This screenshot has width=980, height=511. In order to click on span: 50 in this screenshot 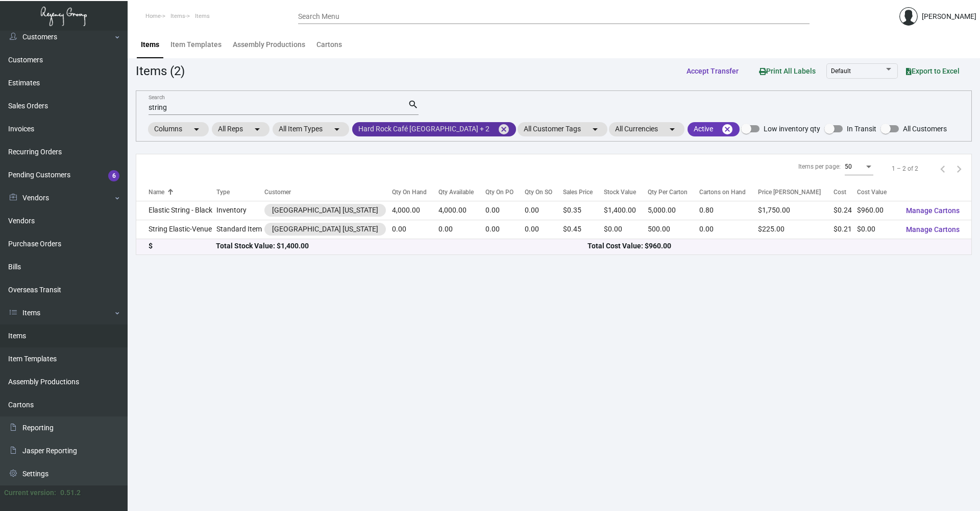, I will do `click(848, 167)`.